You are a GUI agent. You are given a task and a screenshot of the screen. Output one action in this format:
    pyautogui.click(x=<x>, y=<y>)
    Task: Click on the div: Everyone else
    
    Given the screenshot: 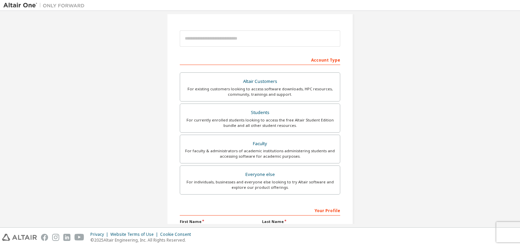 What is the action you would take?
    pyautogui.click(x=260, y=175)
    